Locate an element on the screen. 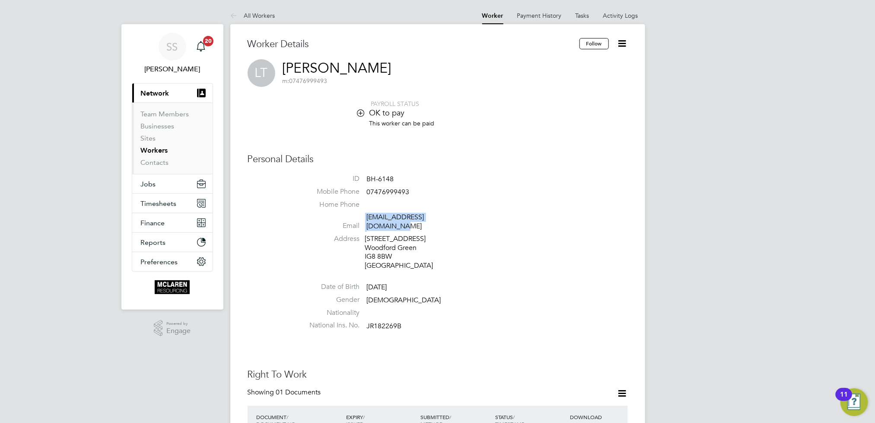 The width and height of the screenshot is (875, 423). label: Nationality is located at coordinates (330, 312).